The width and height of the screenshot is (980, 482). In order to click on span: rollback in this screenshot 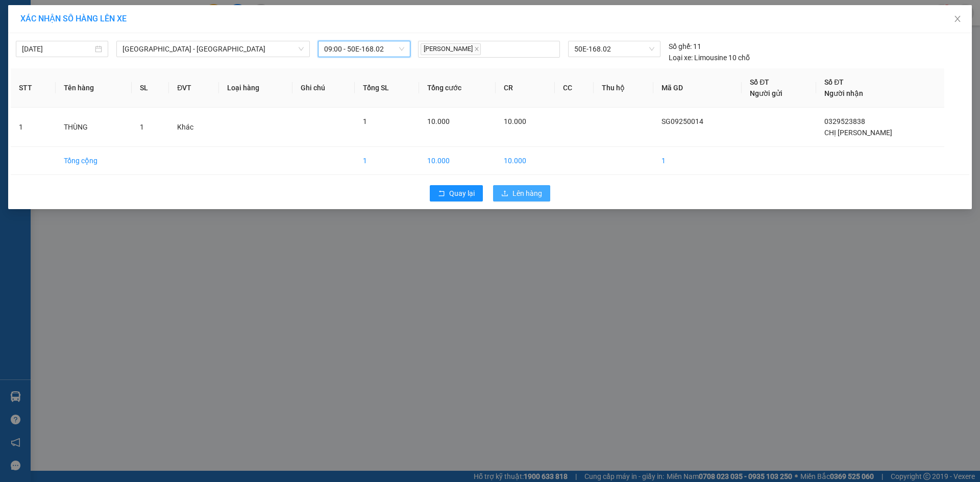, I will do `click(442, 194)`.